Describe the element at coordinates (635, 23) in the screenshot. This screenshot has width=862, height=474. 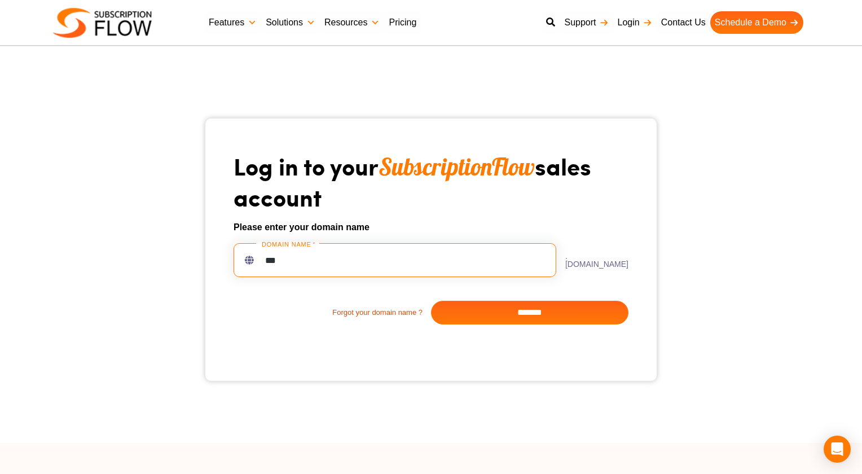
I see `a: Login` at that location.